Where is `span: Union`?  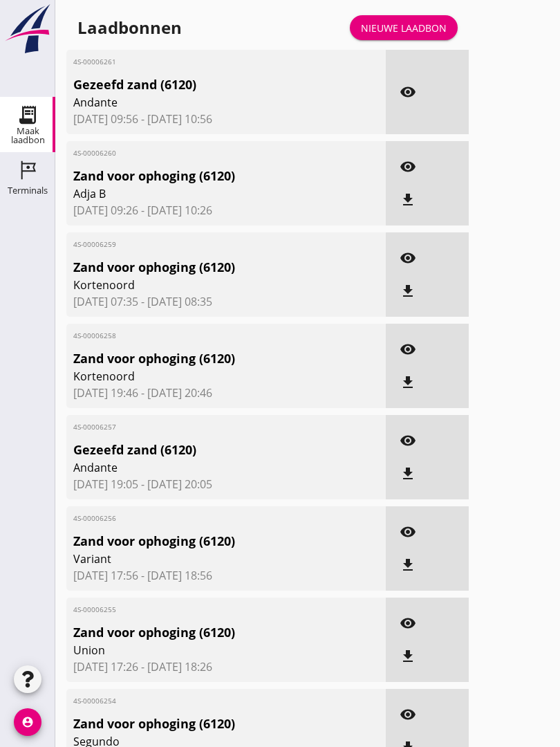
span: Union is located at coordinates (201, 650).